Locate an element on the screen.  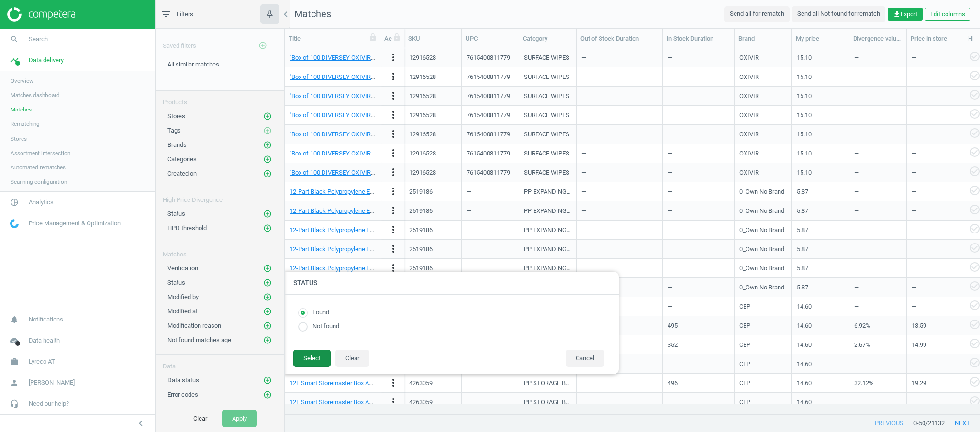
div: Matches is located at coordinates (220, 251).